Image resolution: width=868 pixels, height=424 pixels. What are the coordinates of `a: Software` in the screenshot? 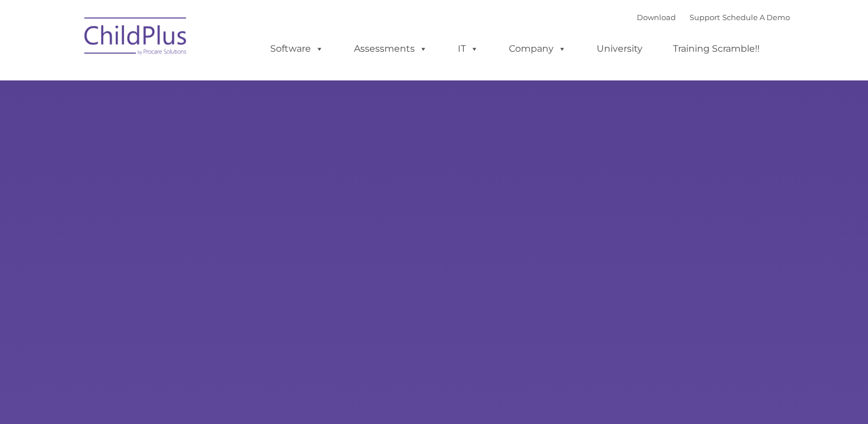 It's located at (297, 49).